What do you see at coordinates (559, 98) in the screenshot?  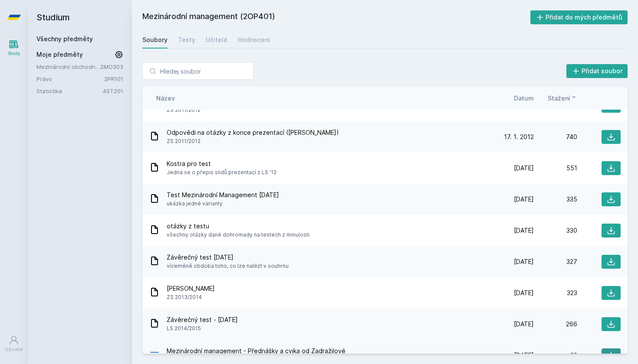 I see `span: Stažení` at bounding box center [559, 98].